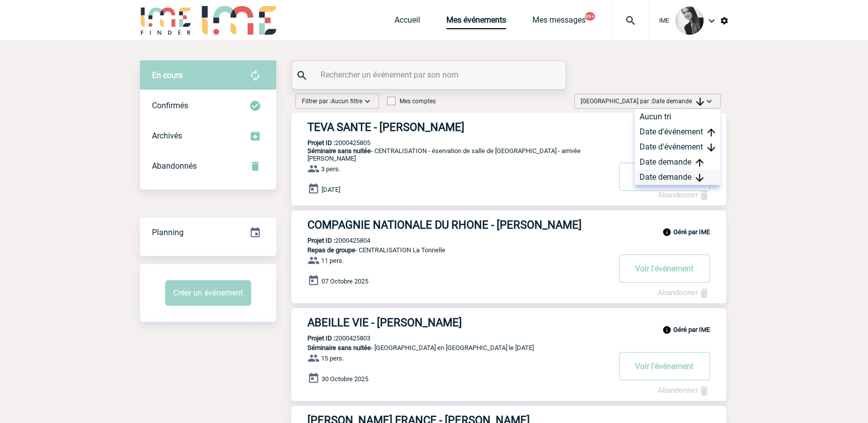  Describe the element at coordinates (430, 74) in the screenshot. I see `input: Rechercher un événement par son nom` at that location.